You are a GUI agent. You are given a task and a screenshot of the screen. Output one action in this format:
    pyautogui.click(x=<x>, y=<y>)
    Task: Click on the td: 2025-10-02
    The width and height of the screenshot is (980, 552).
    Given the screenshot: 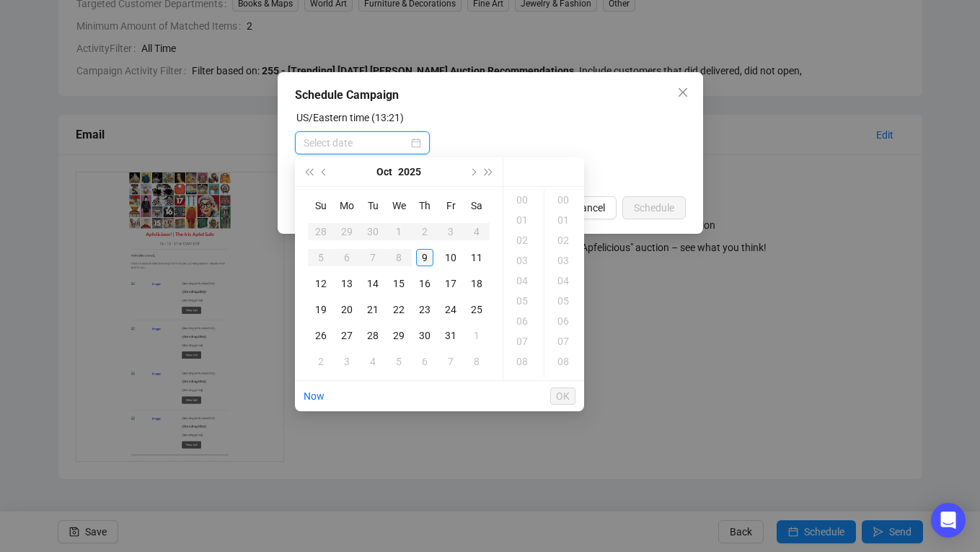 What is the action you would take?
    pyautogui.click(x=424, y=232)
    